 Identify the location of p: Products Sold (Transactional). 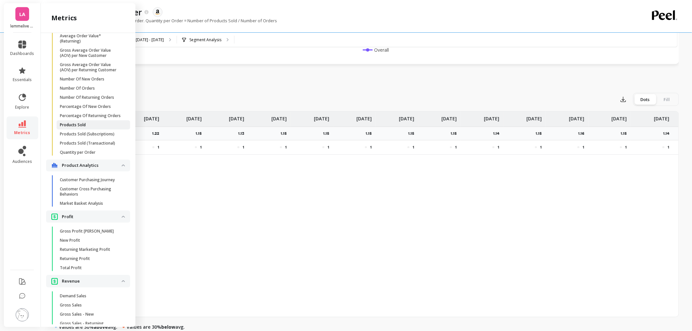
(87, 143).